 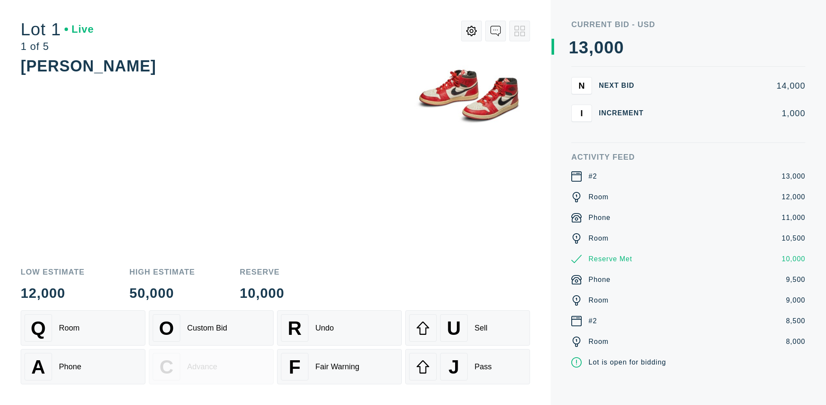 What do you see at coordinates (688, 25) in the screenshot?
I see `div: Current Bid - USD` at bounding box center [688, 25].